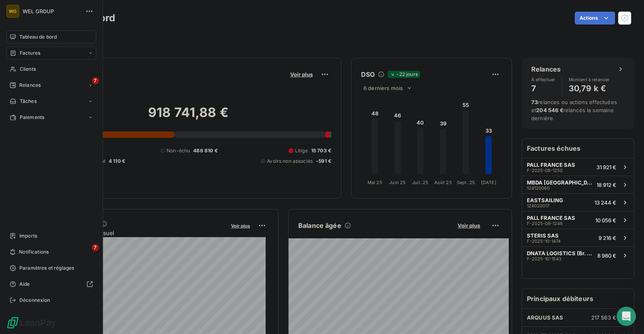 This screenshot has height=334, width=644. Describe the element at coordinates (384, 88) in the screenshot. I see `span: 6 derniers mois` at that location.